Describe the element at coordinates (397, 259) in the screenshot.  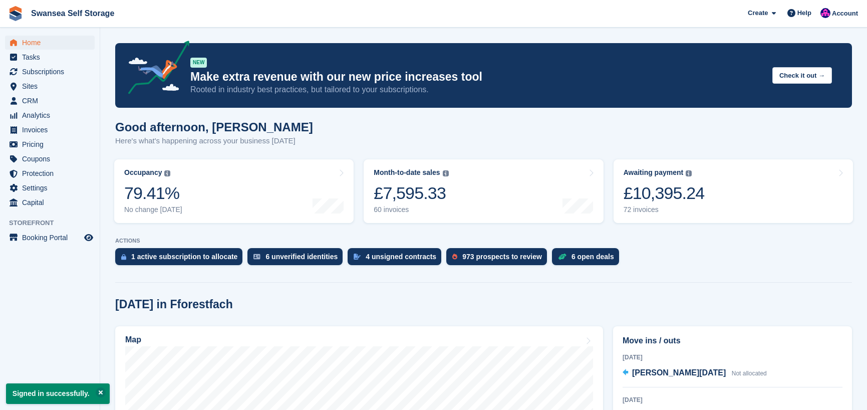
I see `a: 4 unsigned contracts` at that location.